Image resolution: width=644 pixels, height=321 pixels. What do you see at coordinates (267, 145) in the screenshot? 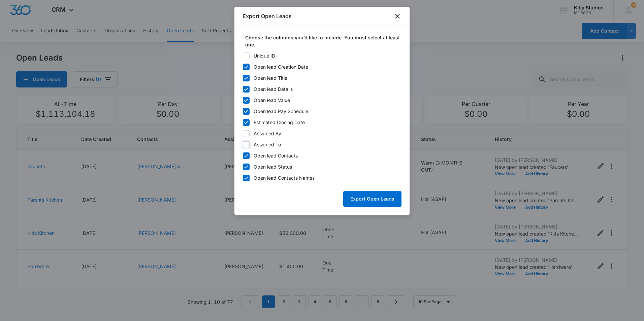
I see `div: Assigned To` at bounding box center [267, 145].